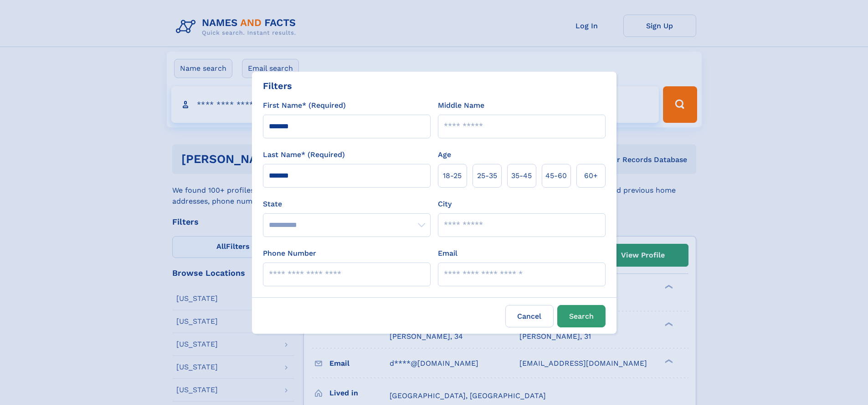 This screenshot has height=405, width=868. What do you see at coordinates (591, 176) in the screenshot?
I see `span: 60+` at bounding box center [591, 176].